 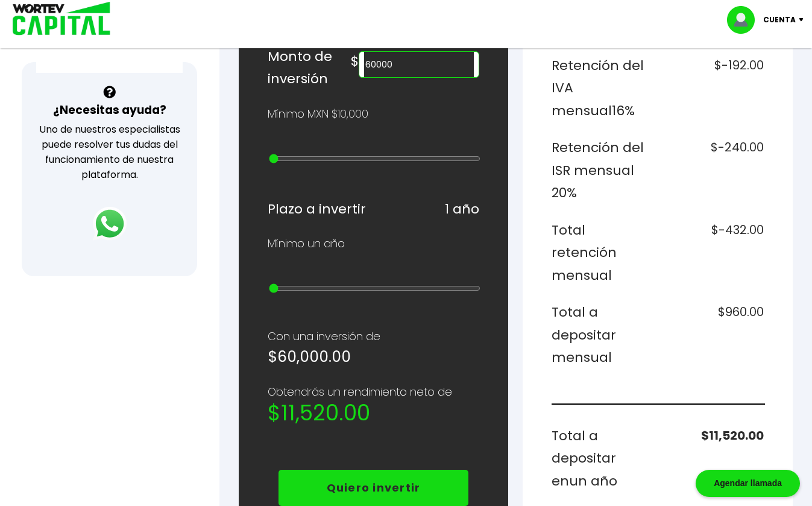 What do you see at coordinates (713, 458) in the screenshot?
I see `h6: $11,520.00` at bounding box center [713, 458].